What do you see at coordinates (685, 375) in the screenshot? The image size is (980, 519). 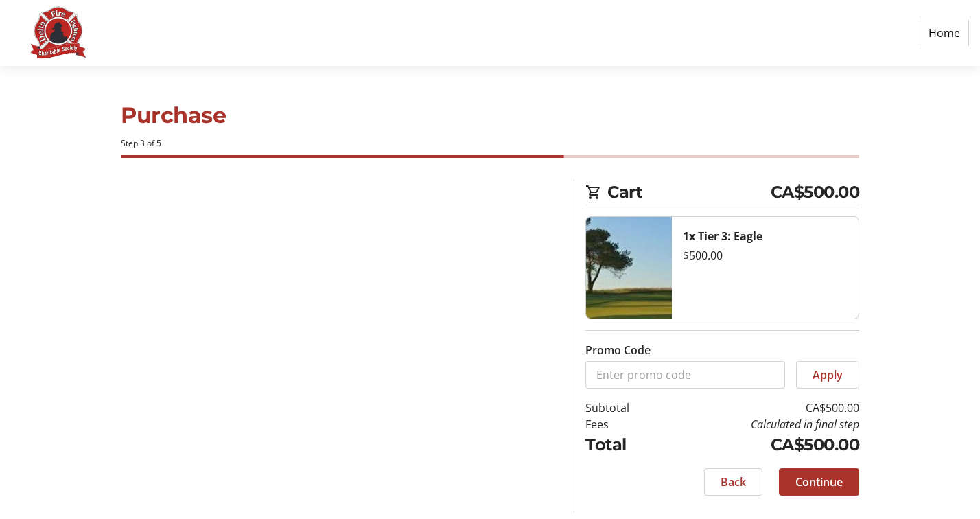 I see `input: Enter promo code` at bounding box center [685, 375].